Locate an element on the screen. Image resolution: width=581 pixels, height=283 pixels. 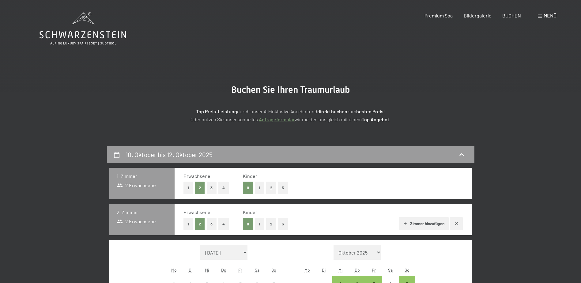
a: Anfrageformular is located at coordinates (277, 119).